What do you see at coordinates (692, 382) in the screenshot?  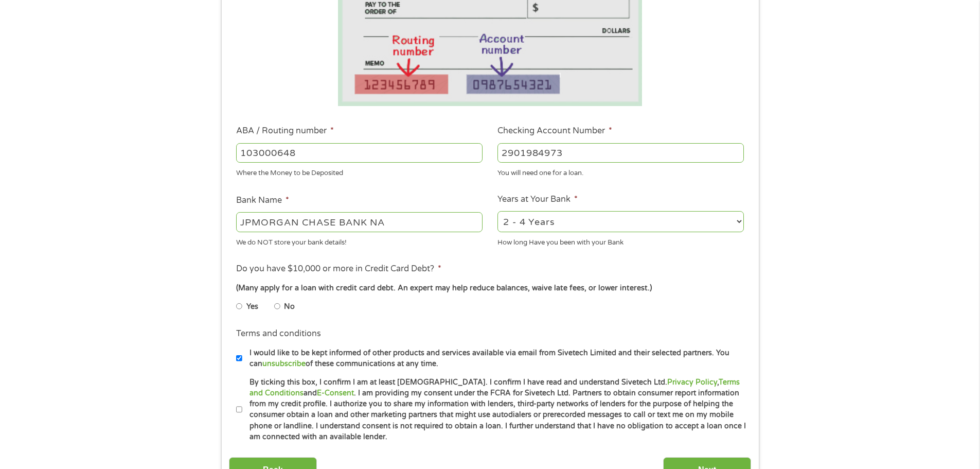 I see `a: Privacy Policy` at bounding box center [692, 382].